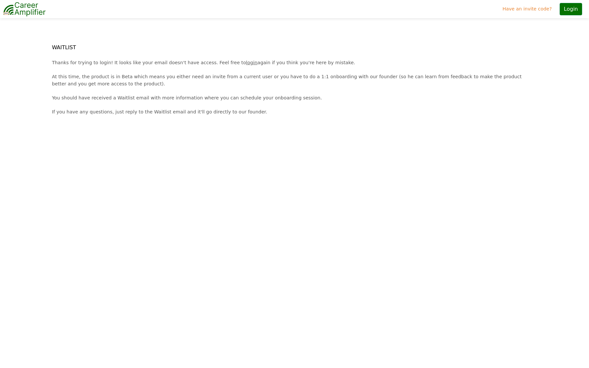  What do you see at coordinates (294, 87) in the screenshot?
I see `div: Thanks for trying to login! It looks like your email doesn't have access. Feel free to again if y...` at bounding box center [294, 87].